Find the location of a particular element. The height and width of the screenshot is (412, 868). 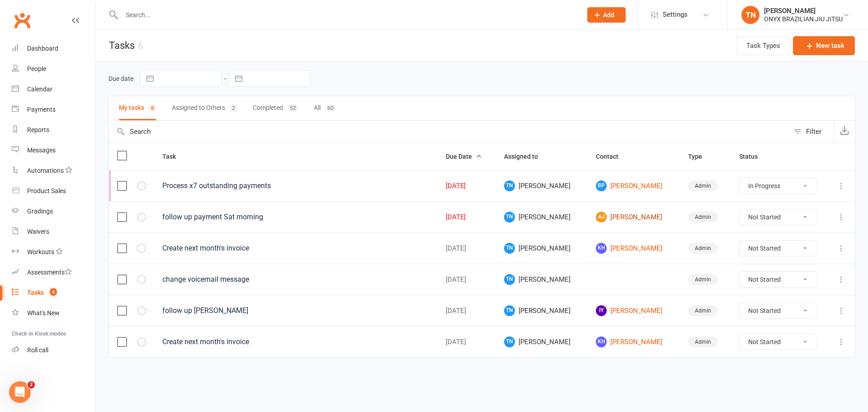

div: 60 is located at coordinates (330, 108).